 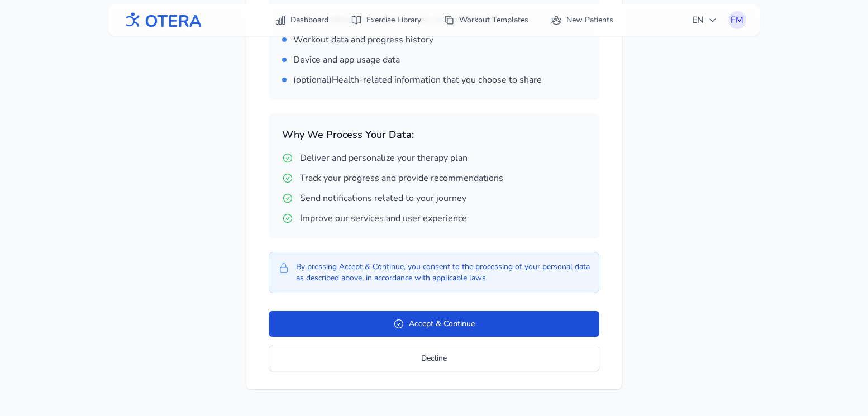 What do you see at coordinates (402, 178) in the screenshot?
I see `span: Track your progress and provide recommendations` at bounding box center [402, 178].